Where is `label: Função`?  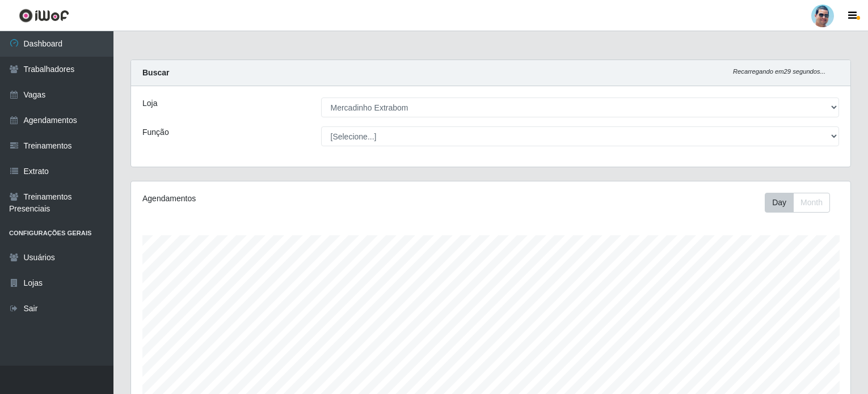
label: Função is located at coordinates (155, 132).